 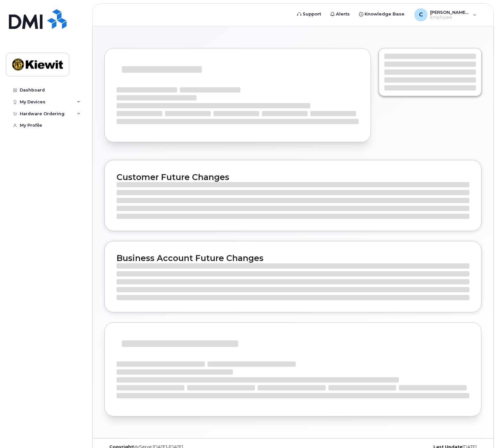 What do you see at coordinates (293, 258) in the screenshot?
I see `h2: Business Account Future Changes` at bounding box center [293, 258].